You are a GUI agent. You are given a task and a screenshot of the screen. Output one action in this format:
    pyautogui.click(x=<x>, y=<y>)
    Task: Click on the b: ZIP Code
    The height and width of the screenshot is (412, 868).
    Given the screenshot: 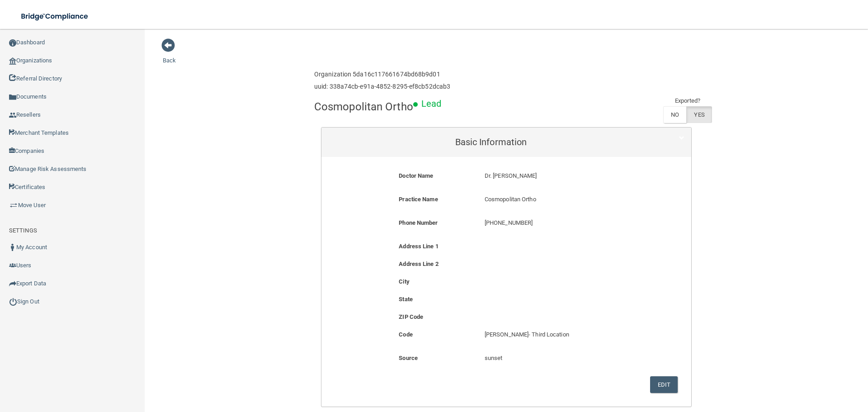 What is the action you would take?
    pyautogui.click(x=411, y=316)
    